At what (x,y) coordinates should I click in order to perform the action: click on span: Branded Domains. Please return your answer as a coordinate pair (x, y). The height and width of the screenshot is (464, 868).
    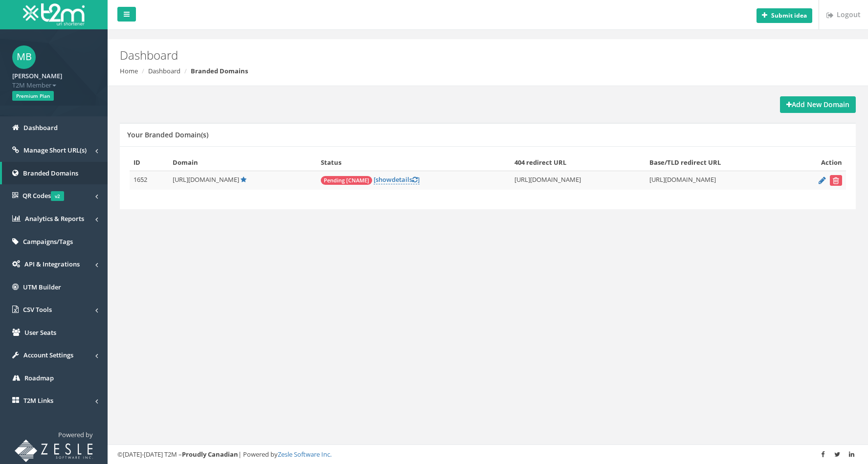
    Looking at the image, I should click on (51, 173).